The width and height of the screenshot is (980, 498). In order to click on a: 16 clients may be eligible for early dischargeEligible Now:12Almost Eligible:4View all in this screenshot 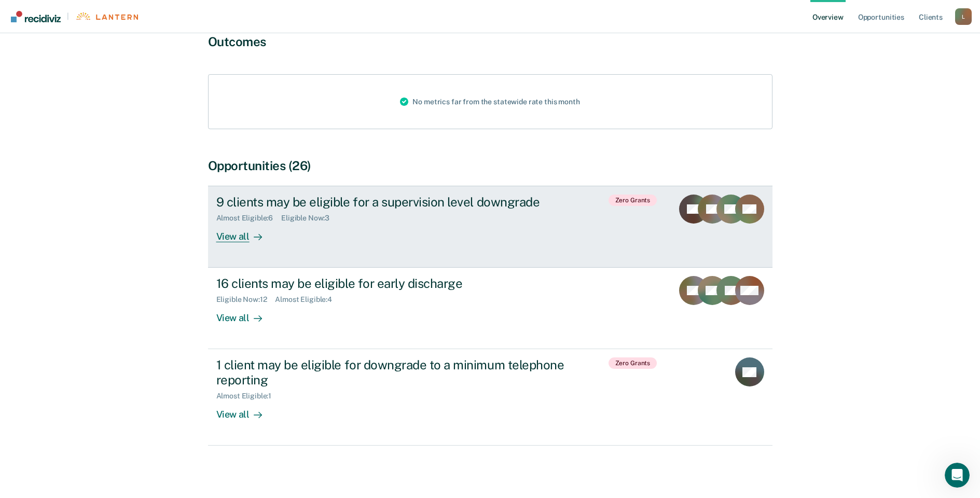, I will do `click(490, 309)`.